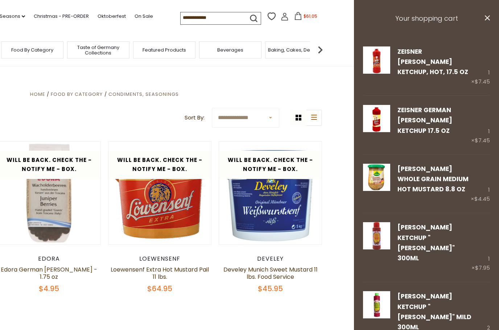  Describe the element at coordinates (194, 117) in the screenshot. I see `label: Sort By:` at that location.